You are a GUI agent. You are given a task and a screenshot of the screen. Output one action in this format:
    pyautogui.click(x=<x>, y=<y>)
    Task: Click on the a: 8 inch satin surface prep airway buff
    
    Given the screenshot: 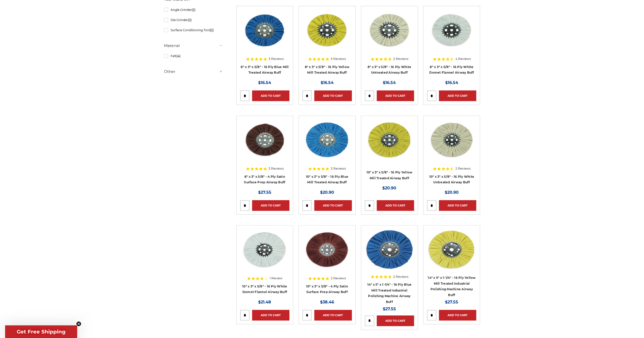 What is the action you would take?
    pyautogui.click(x=264, y=152)
    